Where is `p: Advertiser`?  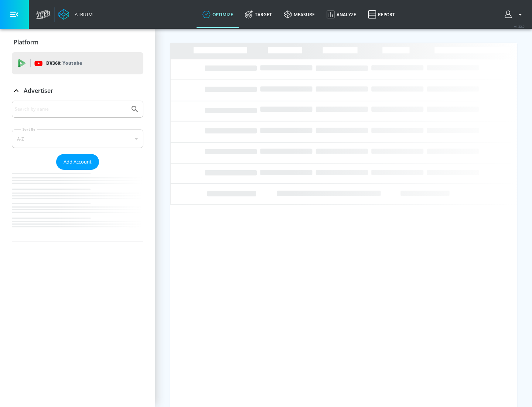 p: Advertiser is located at coordinates (38, 91).